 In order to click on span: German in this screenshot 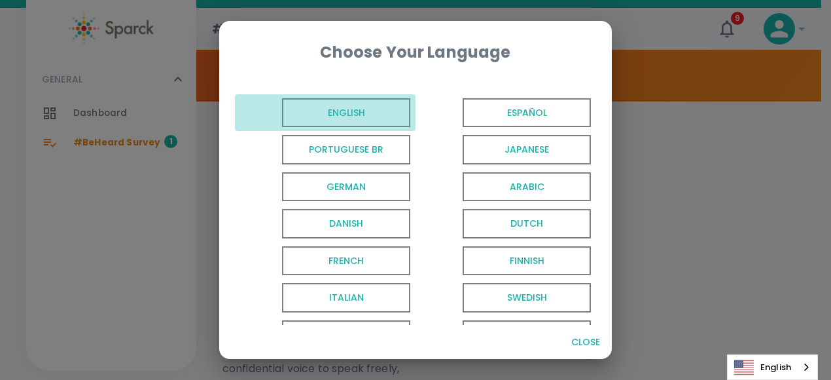, I will do `click(346, 187)`.